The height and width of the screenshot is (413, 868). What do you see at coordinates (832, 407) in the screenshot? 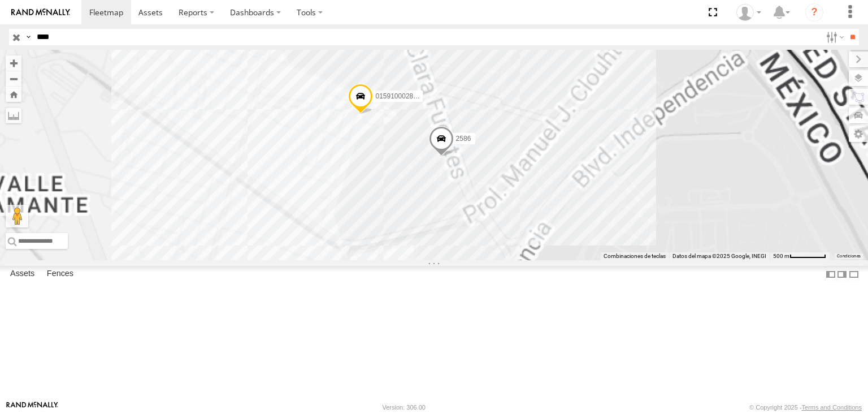
I see `a: Terms and Conditions` at bounding box center [832, 407].